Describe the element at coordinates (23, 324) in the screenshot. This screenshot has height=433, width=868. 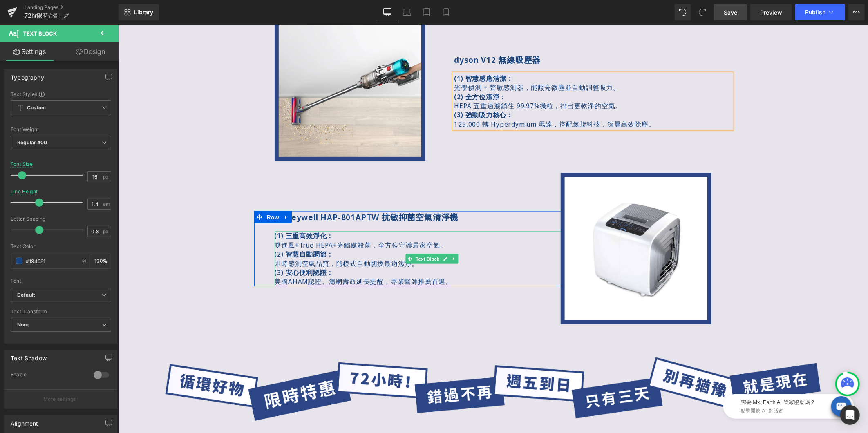
I see `b: None` at that location.